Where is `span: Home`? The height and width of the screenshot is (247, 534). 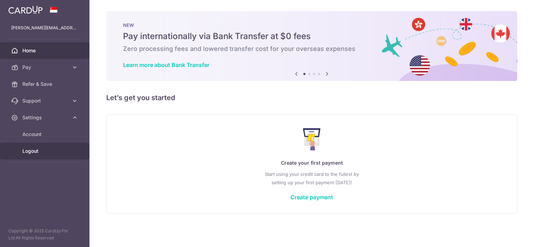
span: Home is located at coordinates (45, 51).